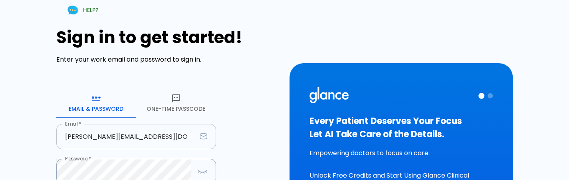 The height and width of the screenshot is (180, 569). Describe the element at coordinates (78, 158) in the screenshot. I see `label: Password` at that location.